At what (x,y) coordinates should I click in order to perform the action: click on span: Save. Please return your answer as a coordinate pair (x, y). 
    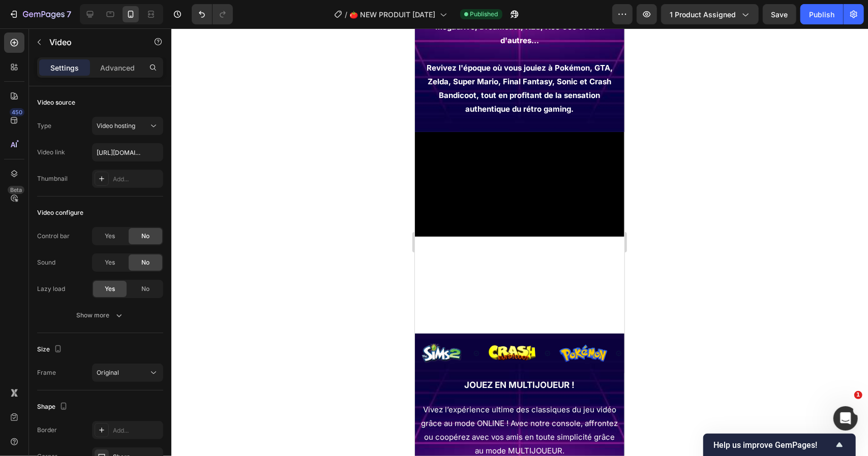
    Looking at the image, I should click on (780, 14).